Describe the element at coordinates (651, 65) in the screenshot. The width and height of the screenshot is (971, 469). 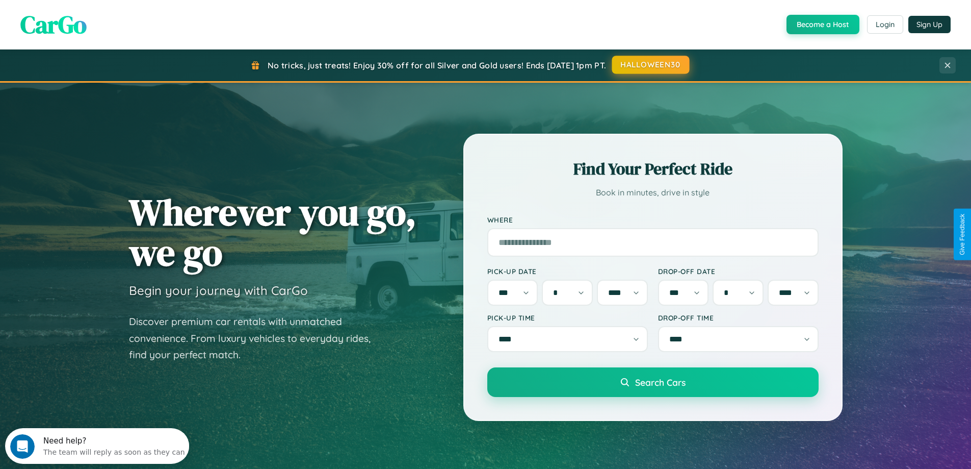
I see `button: HALLOWEEN30` at that location.